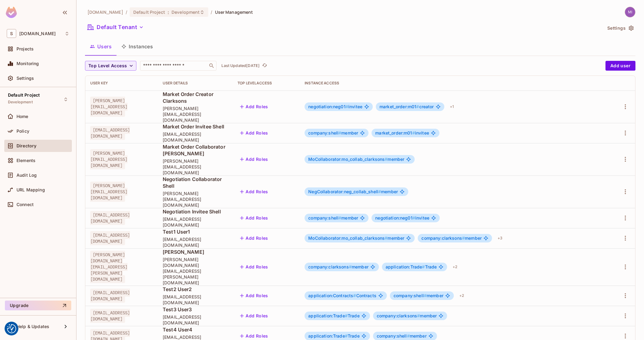  Describe the element at coordinates (28, 64) in the screenshot. I see `span: Monitoring` at that location.